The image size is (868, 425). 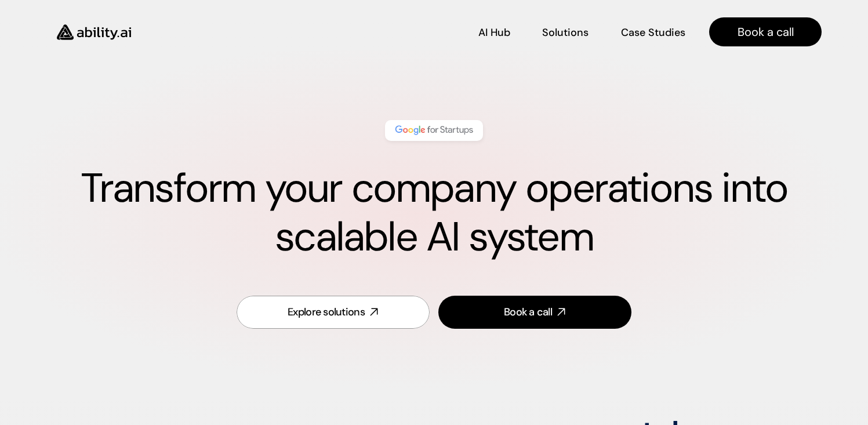 What do you see at coordinates (653, 32) in the screenshot?
I see `p: Case Studies` at bounding box center [653, 32].